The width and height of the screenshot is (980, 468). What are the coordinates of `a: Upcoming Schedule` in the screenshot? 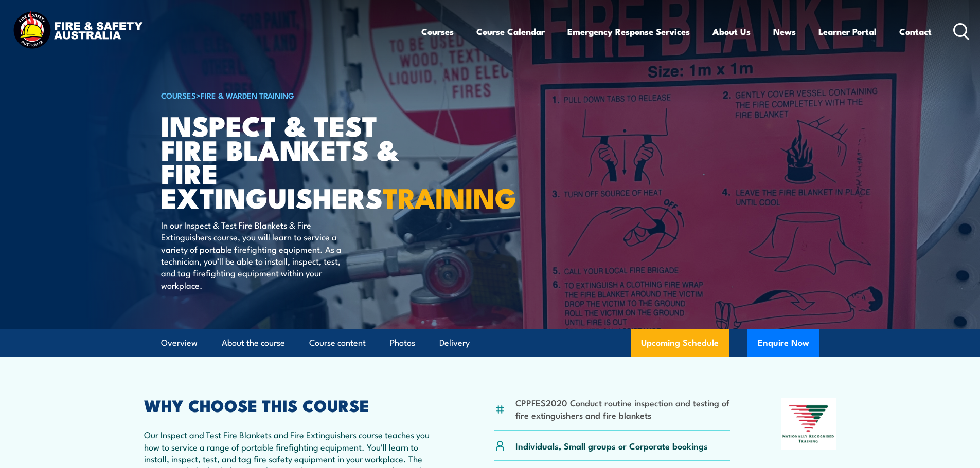 It's located at (680, 343).